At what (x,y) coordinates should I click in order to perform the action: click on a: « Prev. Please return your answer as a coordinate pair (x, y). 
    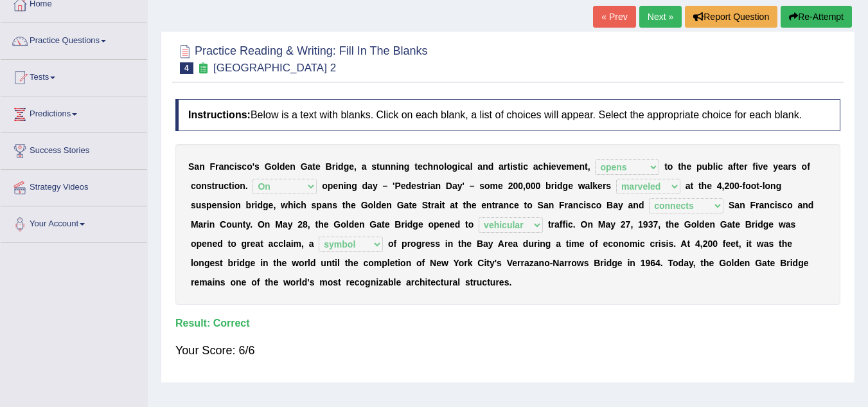
    Looking at the image, I should click on (614, 16).